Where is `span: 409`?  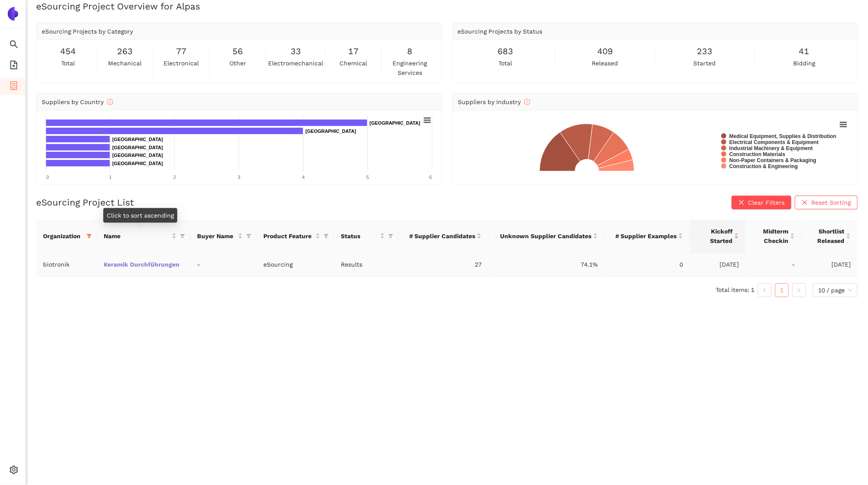
span: 409 is located at coordinates (605, 51).